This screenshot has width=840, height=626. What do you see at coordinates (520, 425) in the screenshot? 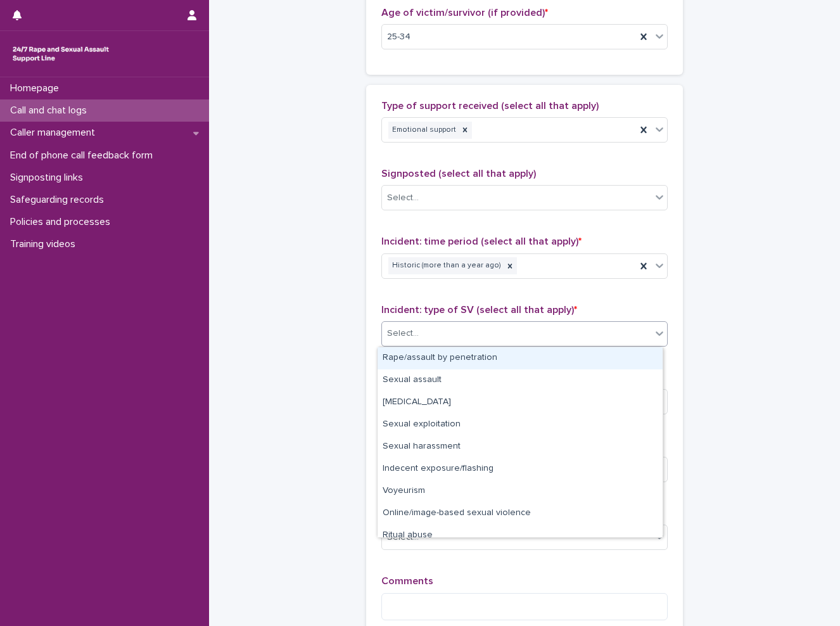
I see `div: Sexual exploitation` at bounding box center [520, 425].